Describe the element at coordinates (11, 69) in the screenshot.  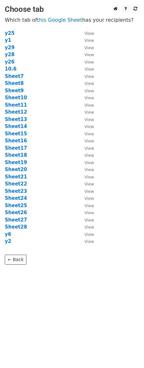
I see `a: 10.6` at that location.